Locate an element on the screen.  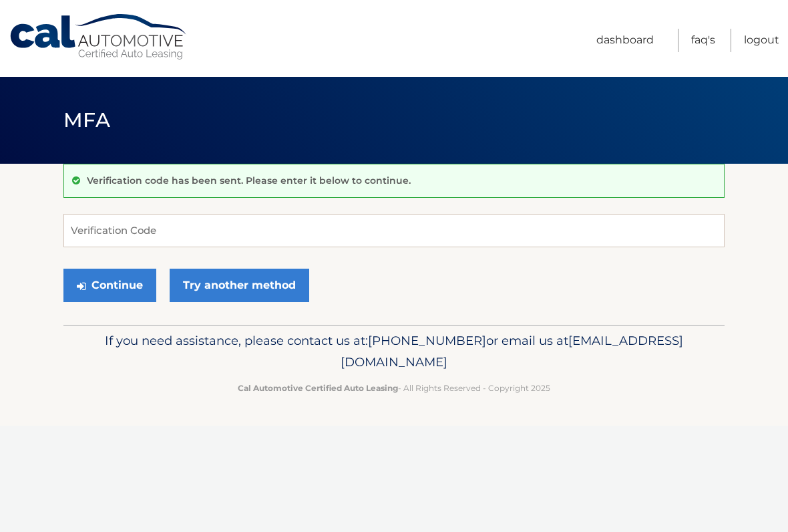
a: Dashboard is located at coordinates (625, 40).